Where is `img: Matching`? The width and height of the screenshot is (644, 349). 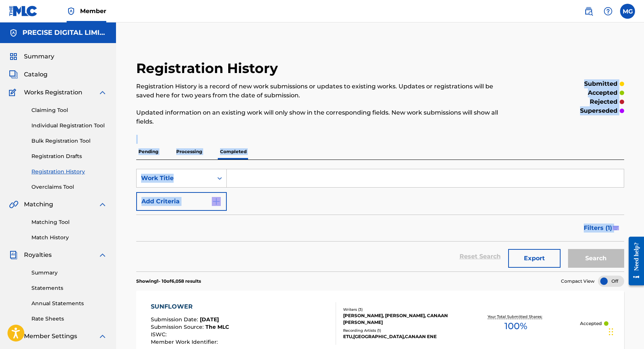 img: Matching is located at coordinates (13, 205).